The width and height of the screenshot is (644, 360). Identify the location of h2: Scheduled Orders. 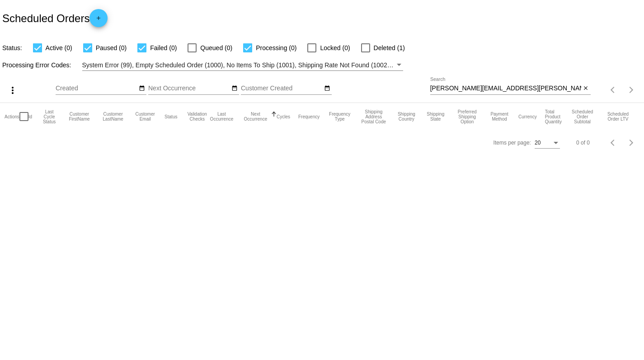
(54, 18).